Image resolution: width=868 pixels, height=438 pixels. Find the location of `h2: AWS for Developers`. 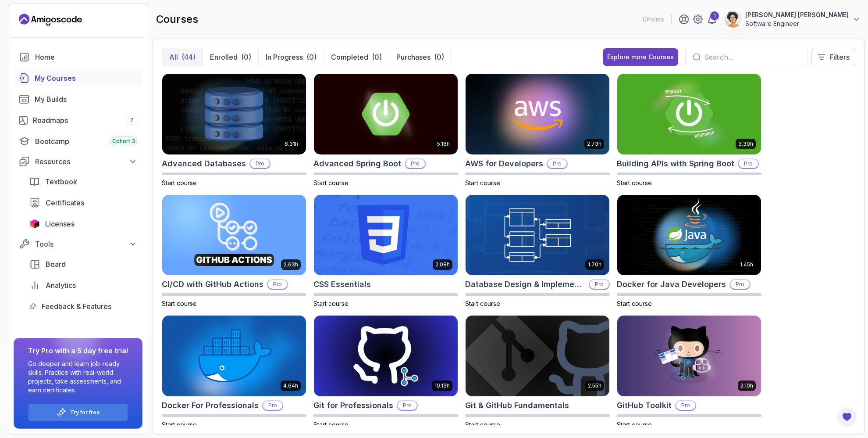

h2: AWS for Developers is located at coordinates (504, 164).